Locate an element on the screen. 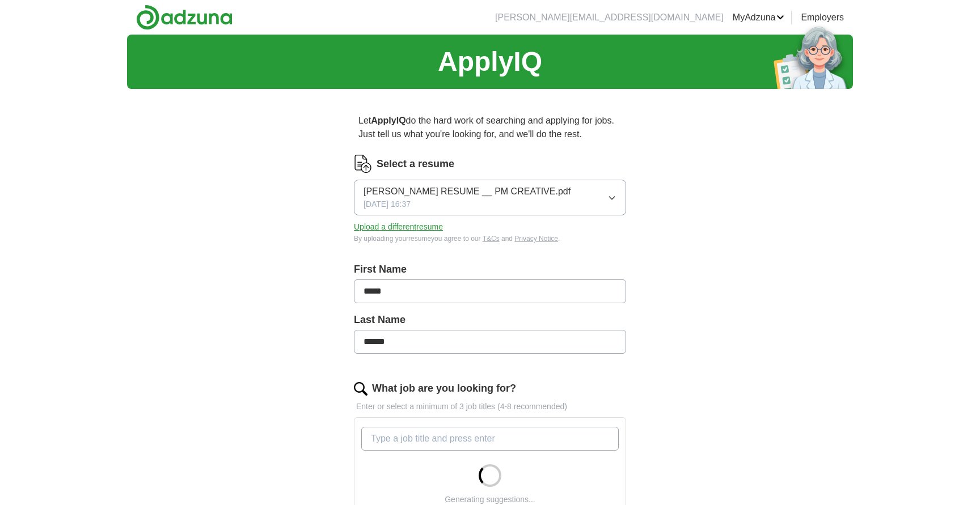 The height and width of the screenshot is (505, 980). h1: ApplyIQ is located at coordinates (490, 62).